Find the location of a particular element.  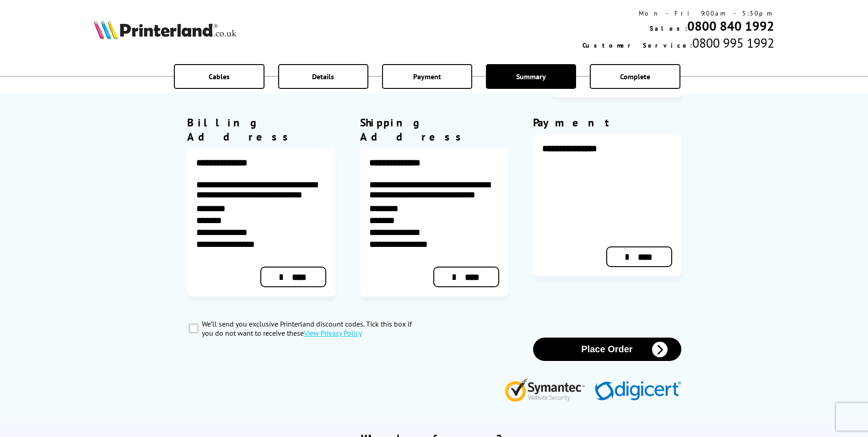

img: Symantec Website Security is located at coordinates (548, 389).